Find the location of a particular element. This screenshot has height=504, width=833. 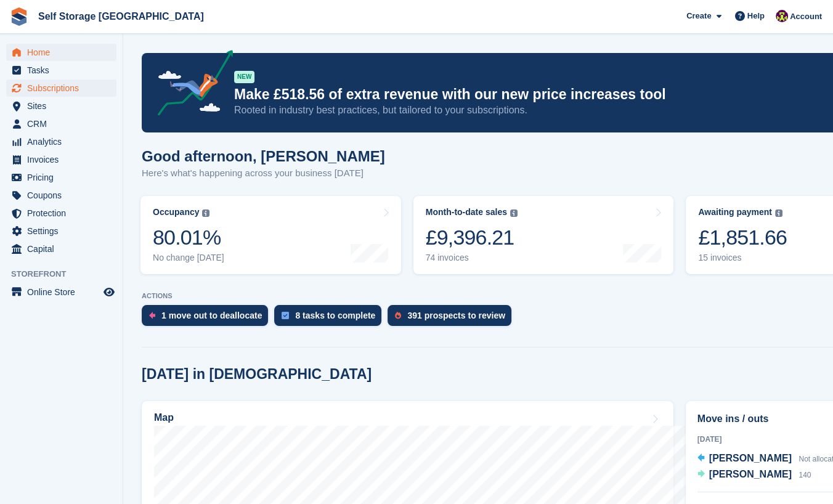

span: Analytics is located at coordinates (64, 141).